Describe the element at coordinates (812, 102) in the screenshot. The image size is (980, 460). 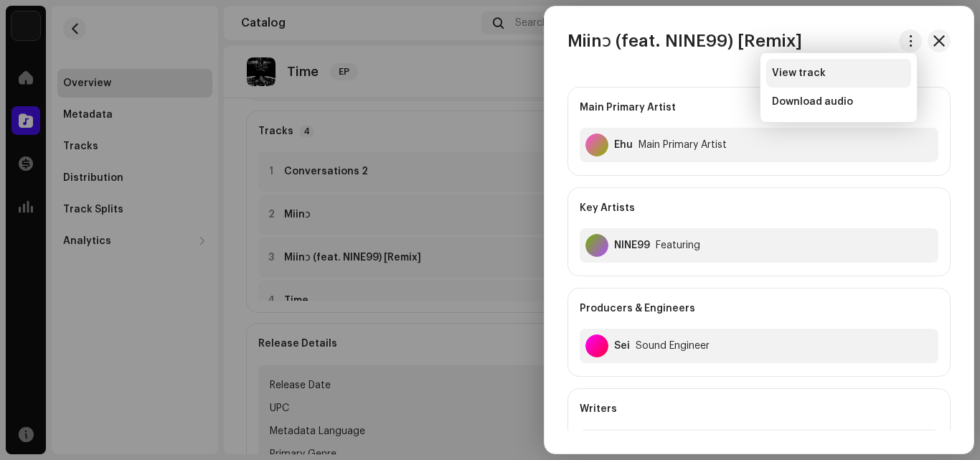
I see `span: Download audio` at that location.